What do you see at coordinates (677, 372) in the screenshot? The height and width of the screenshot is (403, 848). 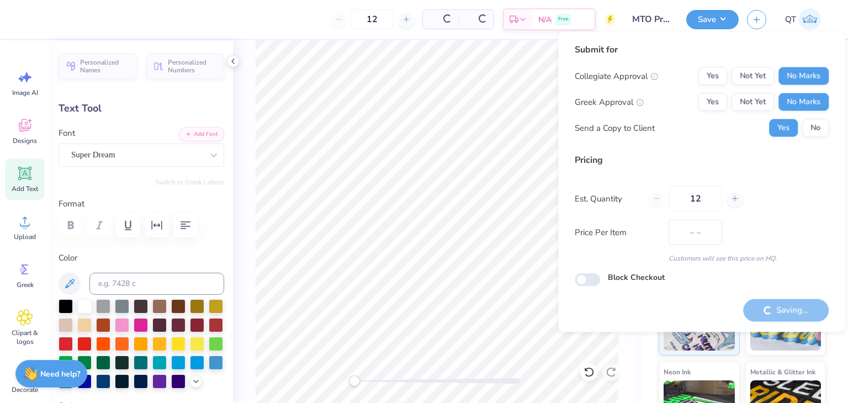 I see `span: Neon Ink` at bounding box center [677, 372].